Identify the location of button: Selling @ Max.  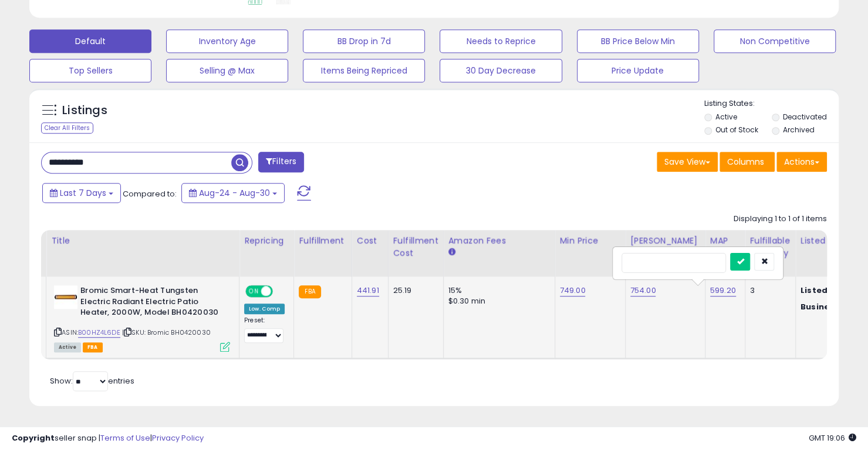
(227, 71).